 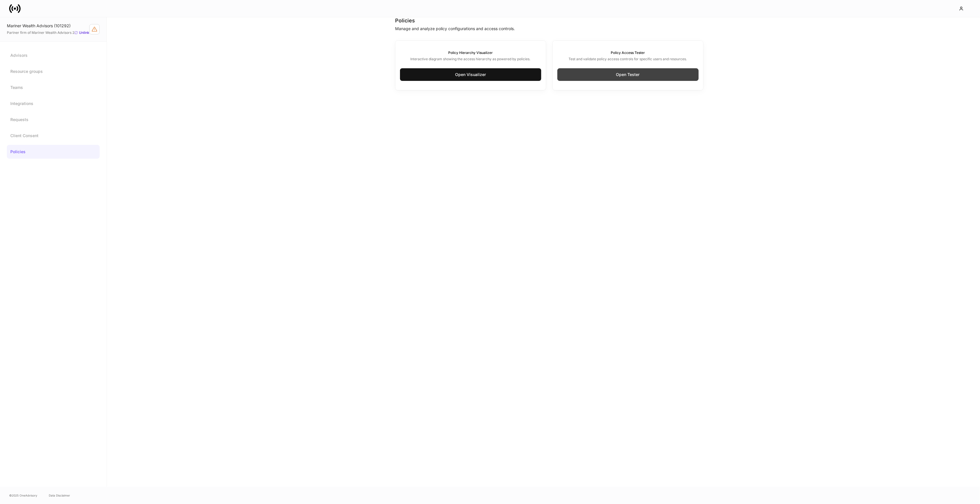 What do you see at coordinates (53, 152) in the screenshot?
I see `a: Policies` at bounding box center [53, 152].